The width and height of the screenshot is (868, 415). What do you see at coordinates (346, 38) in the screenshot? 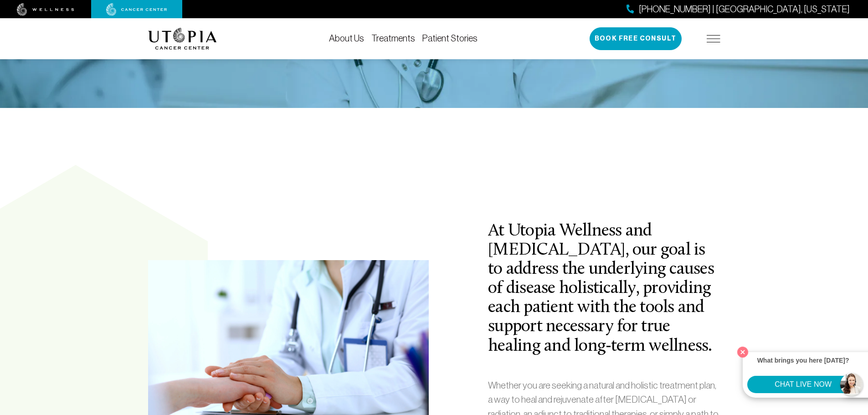
I see `a: About Us` at bounding box center [346, 38].